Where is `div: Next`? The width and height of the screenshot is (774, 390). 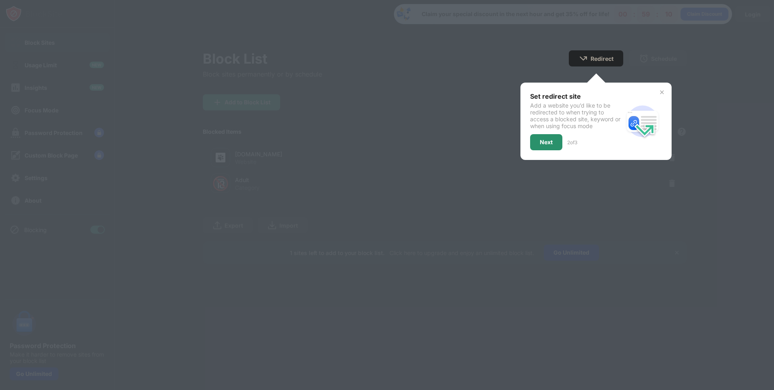 div: Next is located at coordinates (546, 142).